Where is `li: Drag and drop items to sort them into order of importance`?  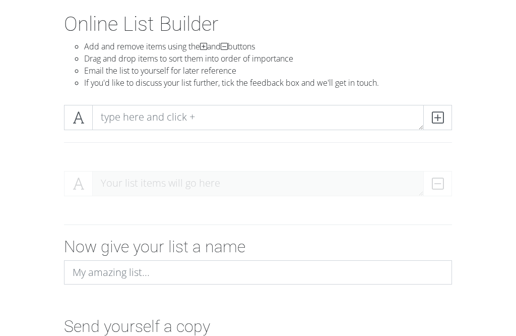 li: Drag and drop items to sort them into order of importance is located at coordinates (268, 58).